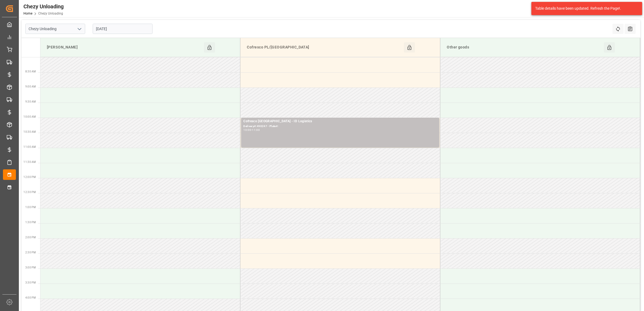 Image resolution: width=644 pixels, height=311 pixels. Describe the element at coordinates (29, 117) in the screenshot. I see `span: 10:00 AM` at that location.